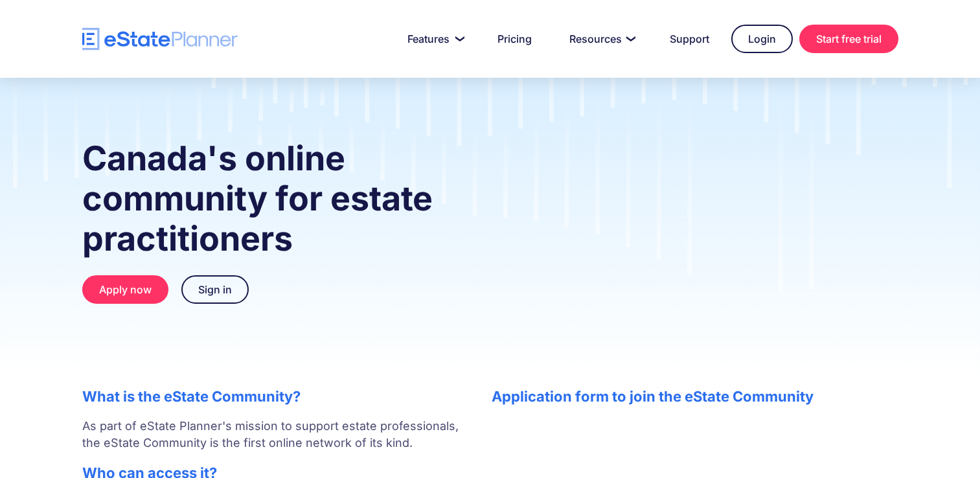 Image resolution: width=980 pixels, height=478 pixels. I want to click on a: Start free trial, so click(849, 39).